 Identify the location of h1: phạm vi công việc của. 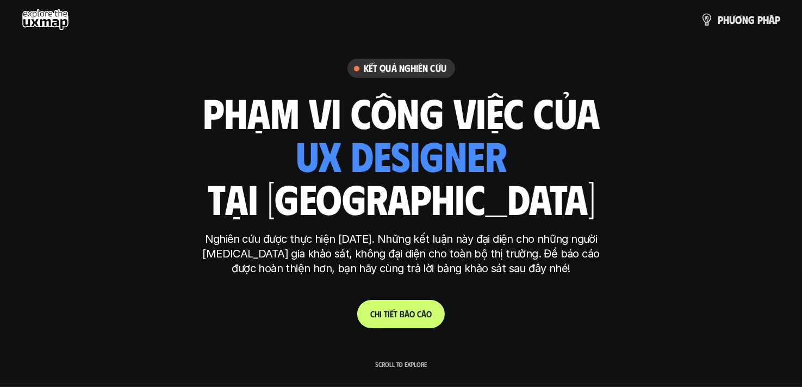
(401, 112).